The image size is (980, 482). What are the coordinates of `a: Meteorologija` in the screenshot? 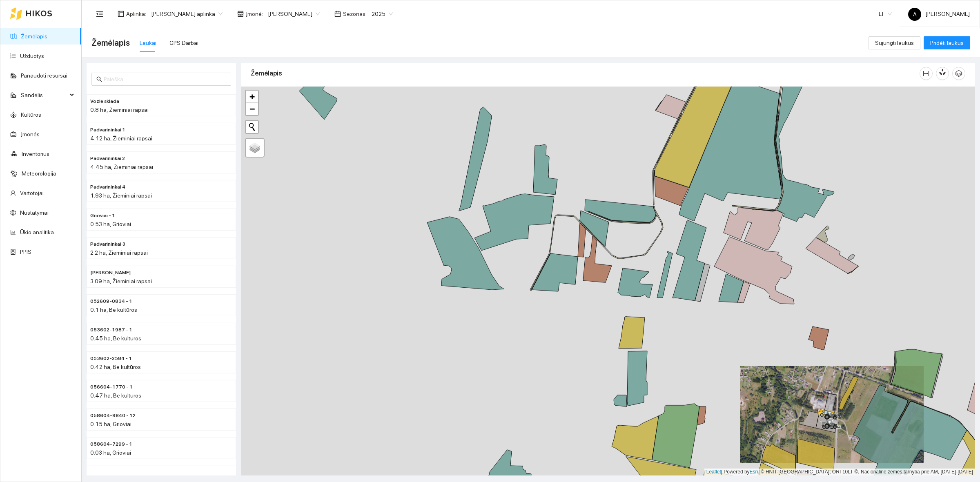 It's located at (39, 173).